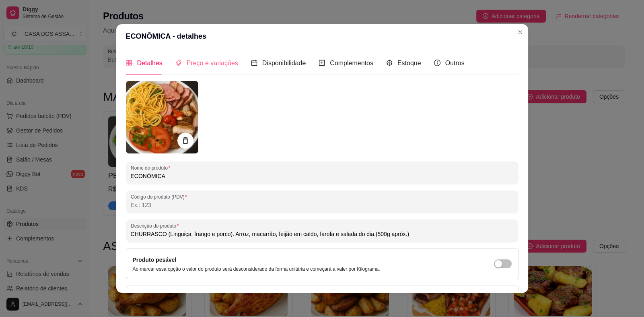 Image resolution: width=644 pixels, height=317 pixels. Describe the element at coordinates (322, 205) in the screenshot. I see `input: Código do produto (PDV)` at that location.